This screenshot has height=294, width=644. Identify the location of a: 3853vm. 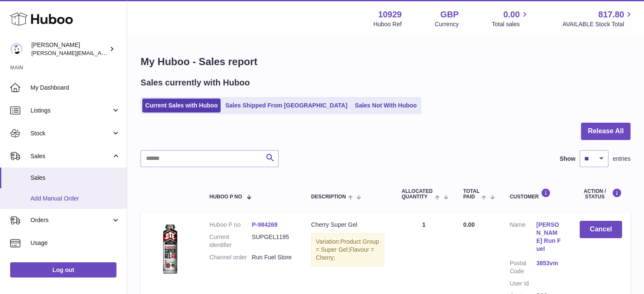
(549, 263).